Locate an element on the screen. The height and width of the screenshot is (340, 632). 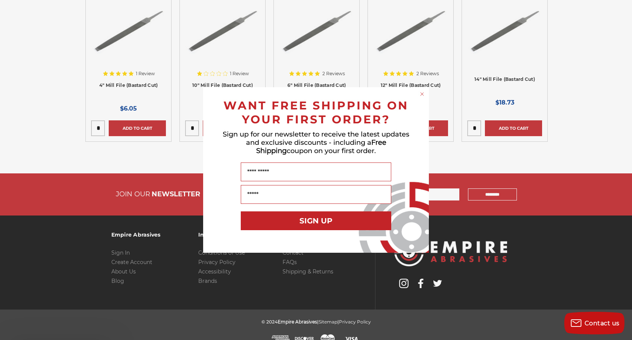
span: WANT FREE SHIPPING ON YOUR FIRST ORDER? is located at coordinates (316, 112).